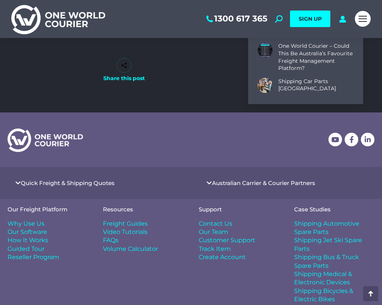 Image resolution: width=382 pixels, height=305 pixels. What do you see at coordinates (334, 228) in the screenshot?
I see `span: Shipping Automotive Spare Parts` at bounding box center [334, 228].